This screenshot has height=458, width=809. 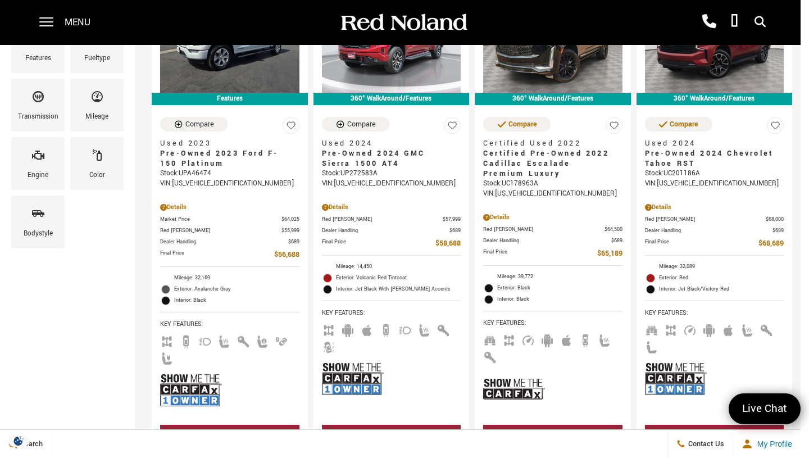 I want to click on div: Bodystyle, so click(x=38, y=234).